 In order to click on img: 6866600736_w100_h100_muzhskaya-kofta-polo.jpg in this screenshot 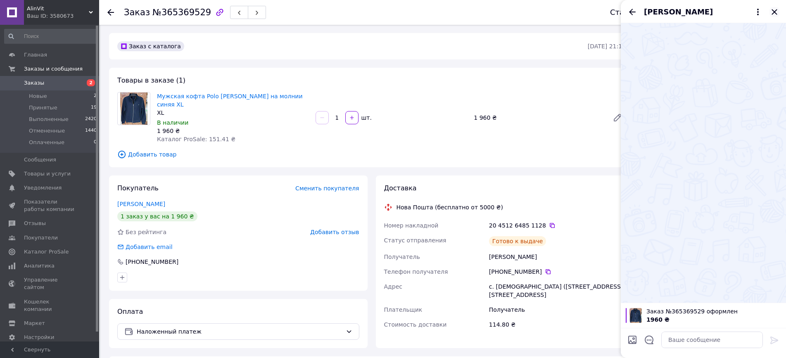, I will do `click(636, 316)`.